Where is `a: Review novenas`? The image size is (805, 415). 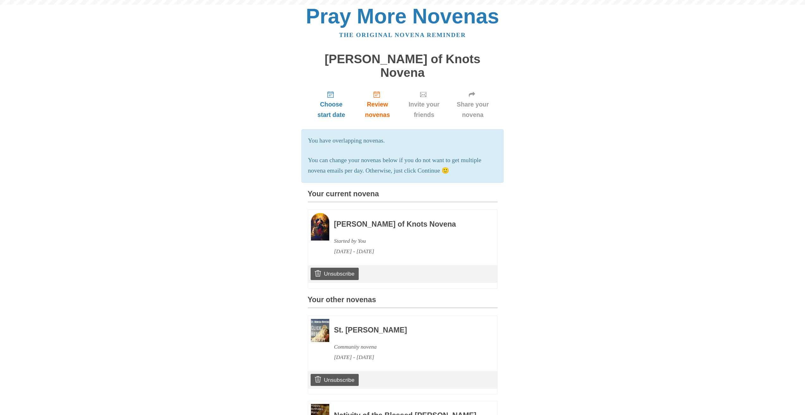 a: Review novenas is located at coordinates (377, 104).